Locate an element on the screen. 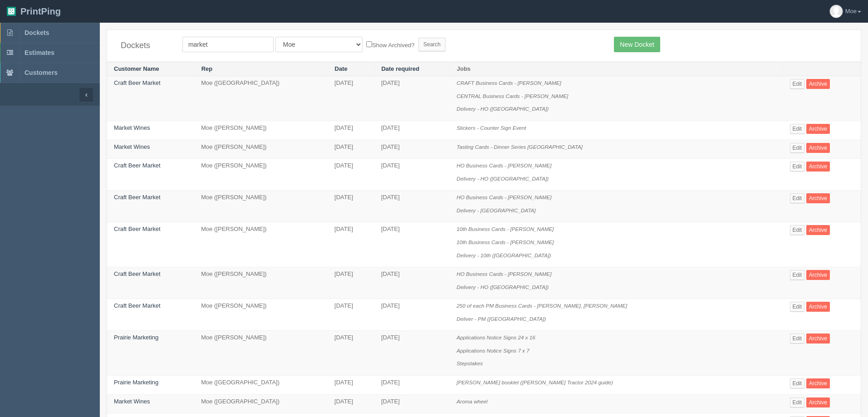 This screenshot has height=417, width=868. span: Dockets is located at coordinates (37, 33).